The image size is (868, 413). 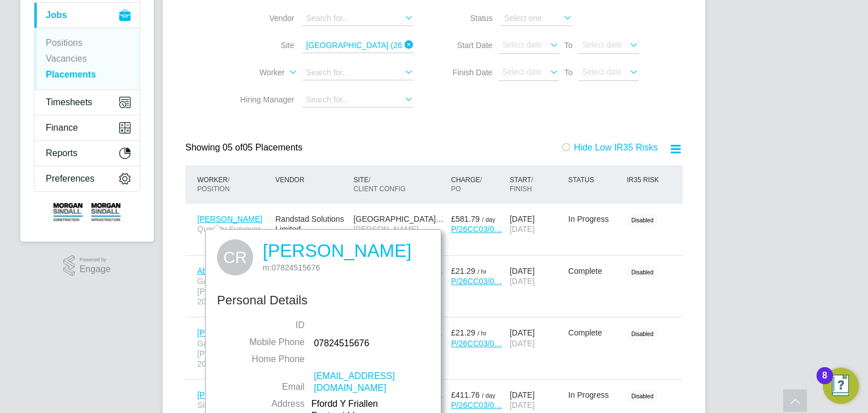 I want to click on div: Randstad Solutions Limited, so click(x=311, y=224).